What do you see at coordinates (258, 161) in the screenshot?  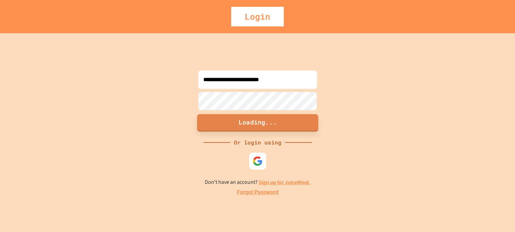 I see `img: google-icon.svg` at bounding box center [258, 161].